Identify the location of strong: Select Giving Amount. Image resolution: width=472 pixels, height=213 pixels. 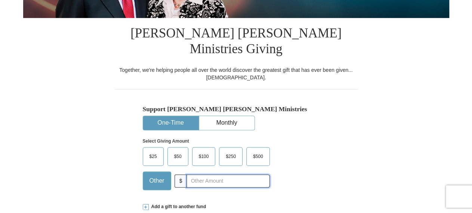
(166, 141).